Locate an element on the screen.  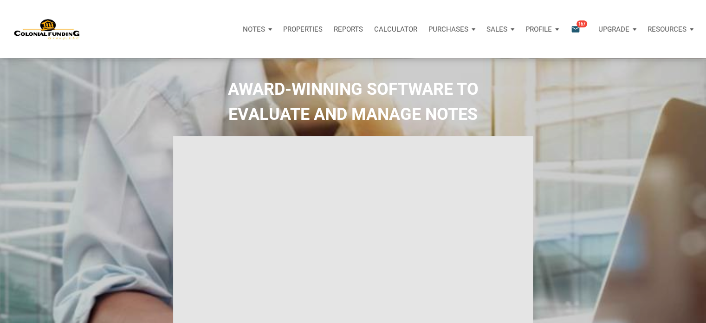
span: 167 is located at coordinates (582, 24).